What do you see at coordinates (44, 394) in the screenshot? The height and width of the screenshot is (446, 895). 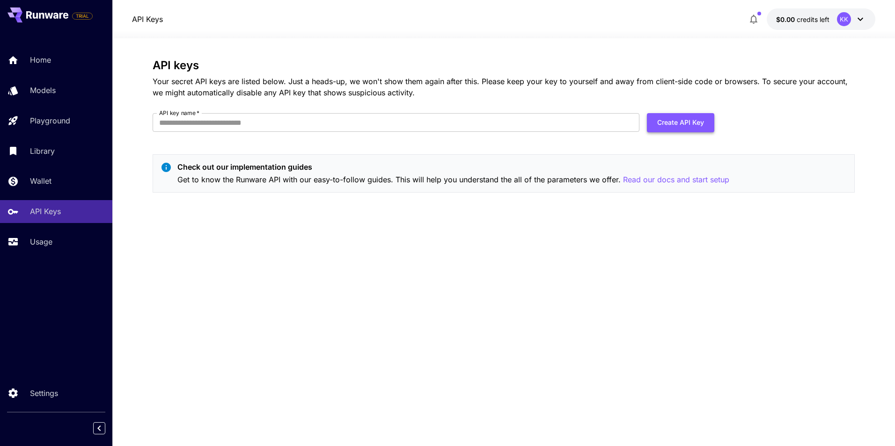 I see `p: Settings` at bounding box center [44, 394].